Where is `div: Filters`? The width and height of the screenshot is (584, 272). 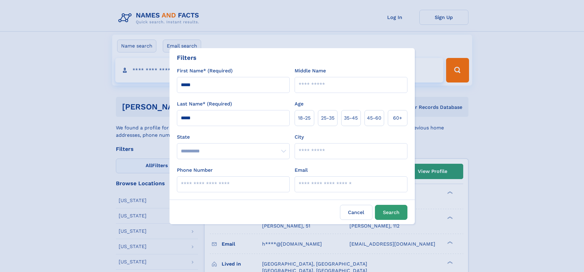 div: Filters is located at coordinates (187, 58).